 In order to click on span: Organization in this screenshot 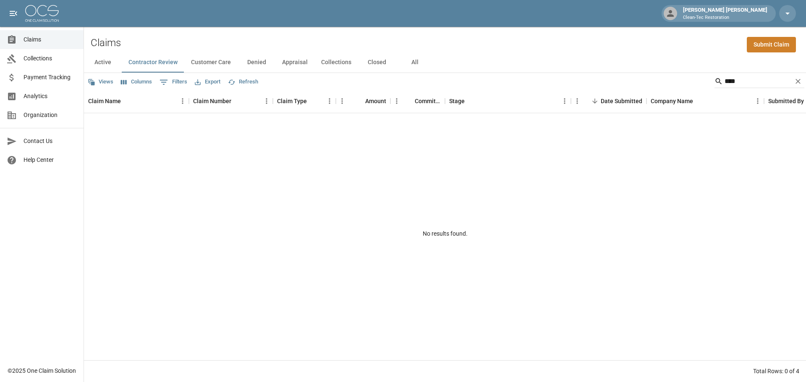, I will do `click(50, 115)`.